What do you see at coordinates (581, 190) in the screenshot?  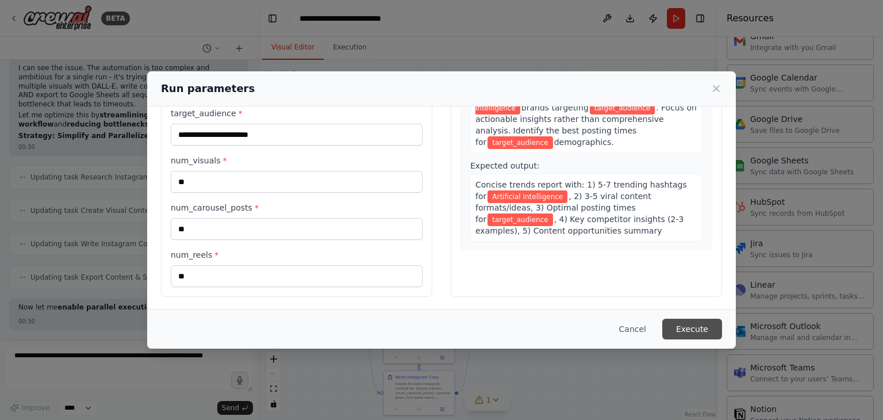 I see `span: Concise trends report with: 1) 5-7 trending hashtags for` at bounding box center [581, 190].